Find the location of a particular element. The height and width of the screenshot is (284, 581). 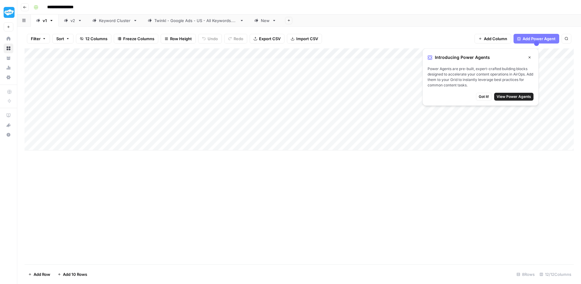

a: v1 is located at coordinates (45, 21).